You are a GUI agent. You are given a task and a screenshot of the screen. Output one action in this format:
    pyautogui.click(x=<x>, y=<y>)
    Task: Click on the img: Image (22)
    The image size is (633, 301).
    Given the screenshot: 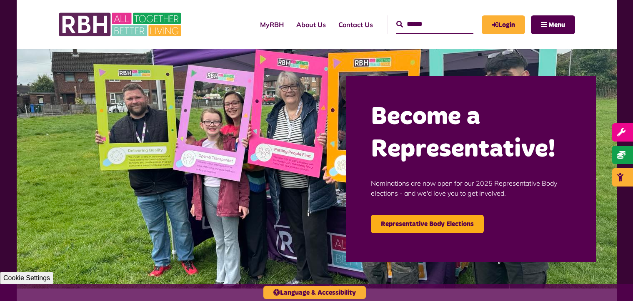 What is the action you would take?
    pyautogui.click(x=317, y=169)
    